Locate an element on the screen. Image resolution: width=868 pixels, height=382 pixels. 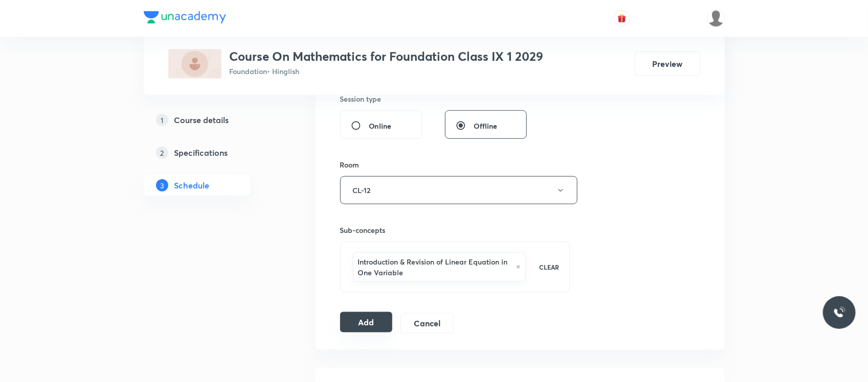
p: Foundation • Hinglish is located at coordinates (387, 71).